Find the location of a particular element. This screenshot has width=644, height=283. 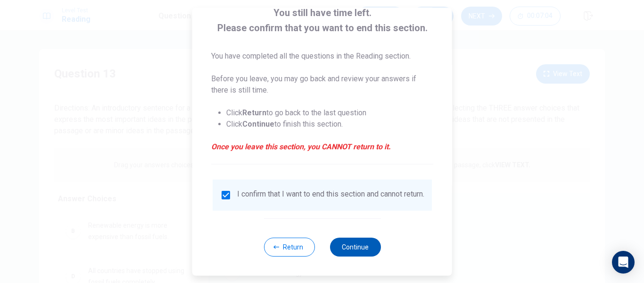

li: Click to go back to the last question is located at coordinates (329, 113).